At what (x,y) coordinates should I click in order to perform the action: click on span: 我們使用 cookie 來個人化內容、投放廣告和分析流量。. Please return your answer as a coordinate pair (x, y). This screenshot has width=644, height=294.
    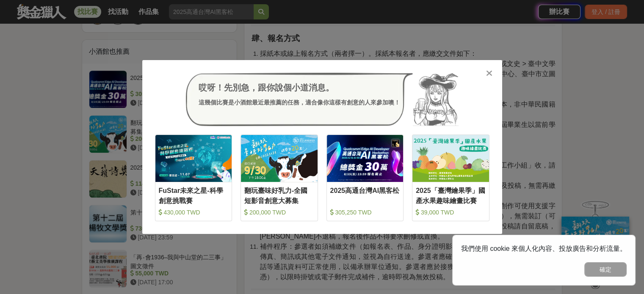
    Looking at the image, I should click on (544, 248).